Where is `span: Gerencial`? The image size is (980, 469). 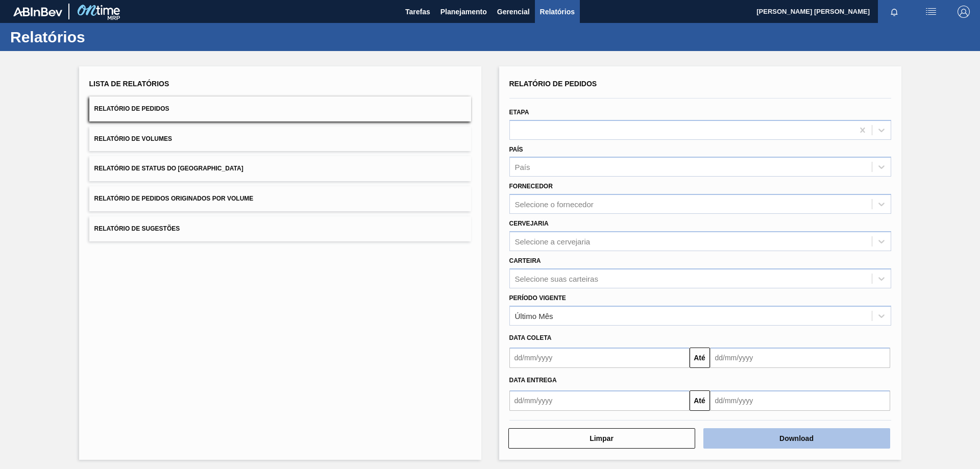
span: Gerencial is located at coordinates (514, 11).